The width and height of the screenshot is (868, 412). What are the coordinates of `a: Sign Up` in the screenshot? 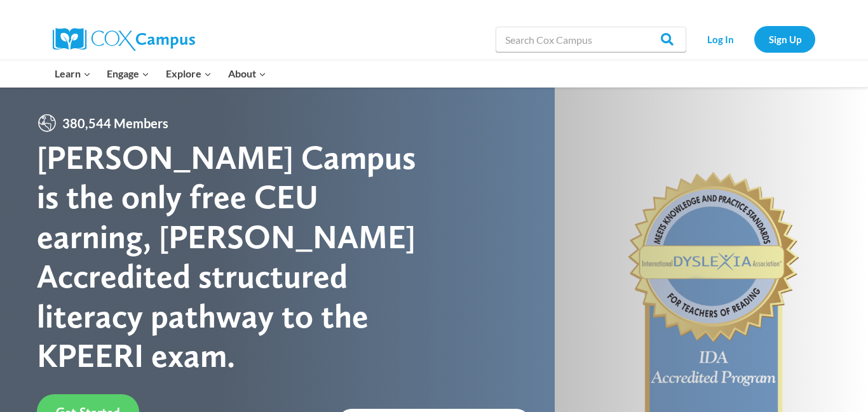 It's located at (785, 39).